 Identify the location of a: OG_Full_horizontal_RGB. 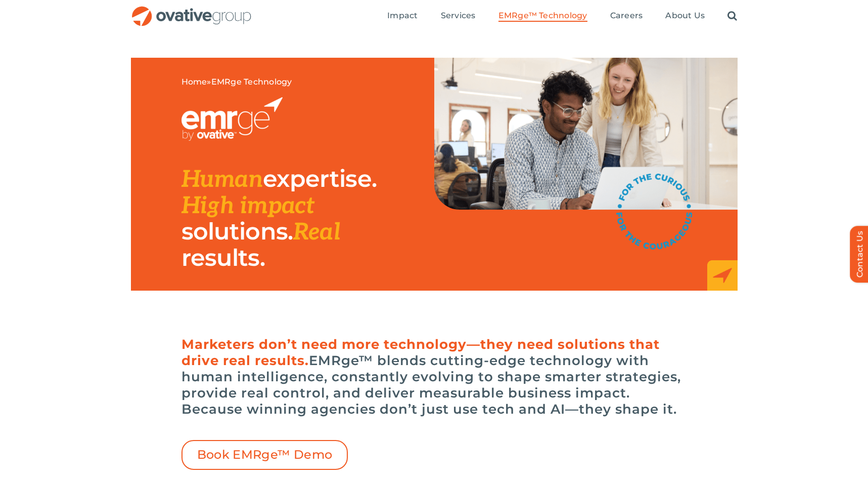
(192, 10).